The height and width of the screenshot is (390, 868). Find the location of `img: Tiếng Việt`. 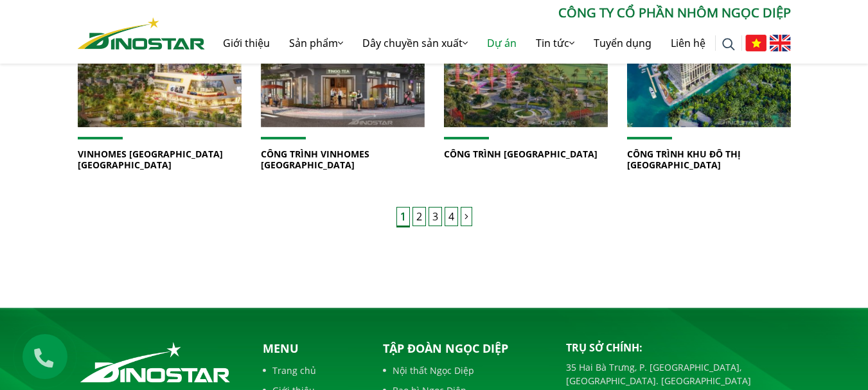

img: Tiếng Việt is located at coordinates (755, 43).